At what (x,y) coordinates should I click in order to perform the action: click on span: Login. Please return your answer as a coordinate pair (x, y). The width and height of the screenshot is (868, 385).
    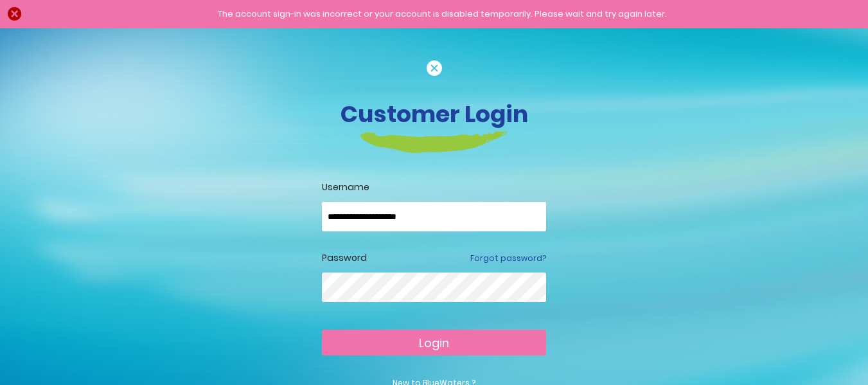
    Looking at the image, I should click on (434, 343).